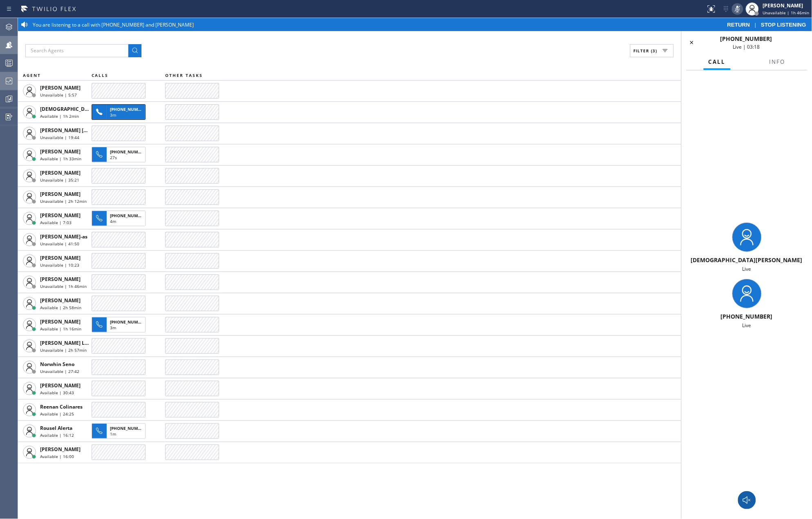 The width and height of the screenshot is (812, 519). What do you see at coordinates (60, 138) in the screenshot?
I see `span: Unavailable | 19:44` at bounding box center [60, 138].